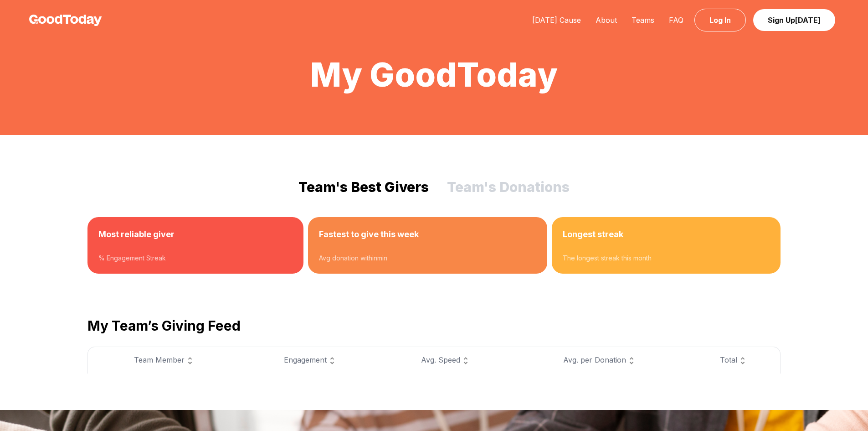  Describe the element at coordinates (195, 258) in the screenshot. I see `div: % Engagement Streak` at that location.